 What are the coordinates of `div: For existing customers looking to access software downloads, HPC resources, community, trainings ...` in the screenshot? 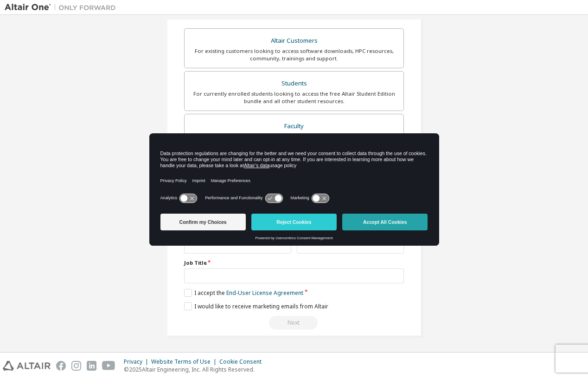 It's located at (294, 55).